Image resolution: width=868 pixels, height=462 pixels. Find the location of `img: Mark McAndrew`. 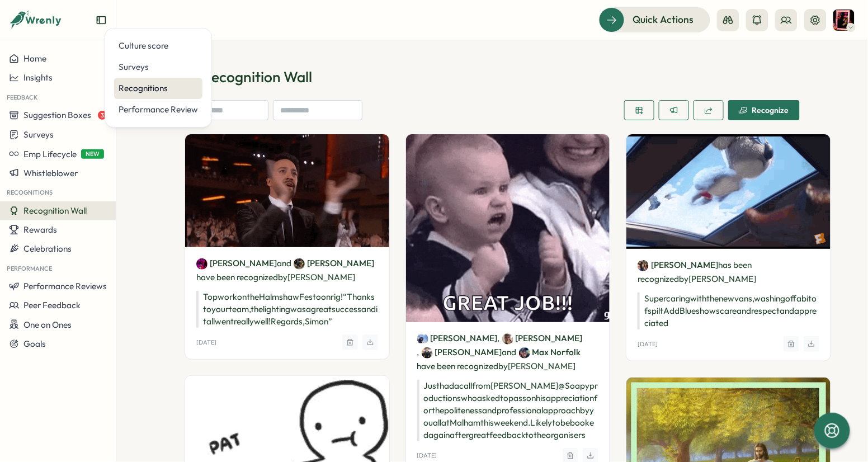

img: Mark McAndrew is located at coordinates (202, 264).